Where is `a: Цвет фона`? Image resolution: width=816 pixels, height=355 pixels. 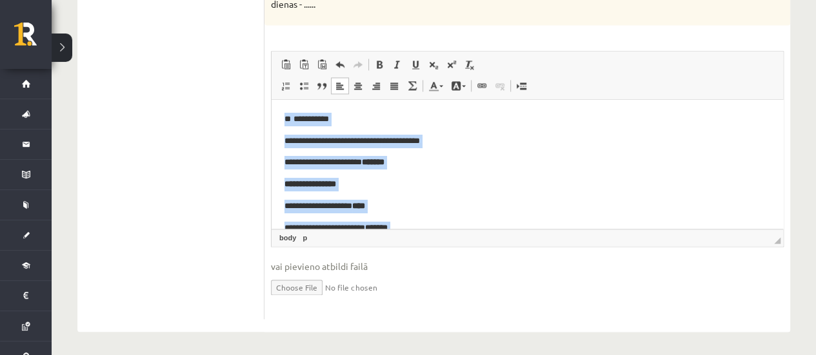 a: Цвет фона is located at coordinates (458, 86).